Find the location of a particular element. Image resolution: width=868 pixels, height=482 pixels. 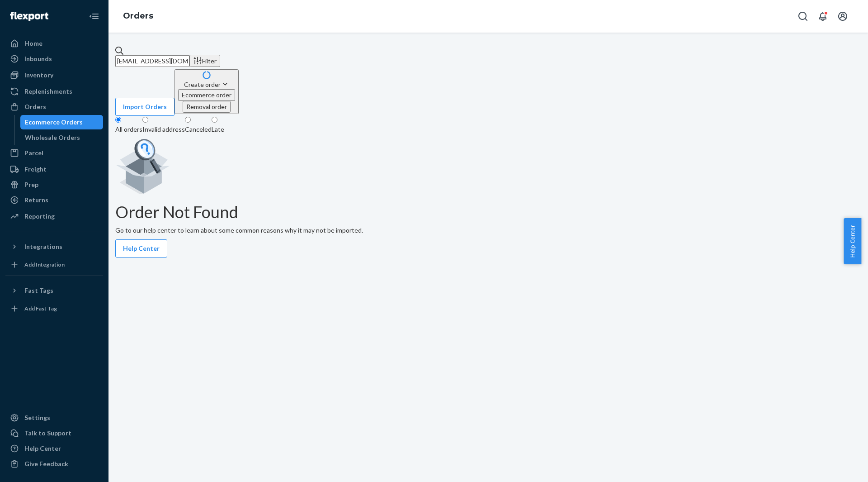

img: Empty list is located at coordinates (142, 165).